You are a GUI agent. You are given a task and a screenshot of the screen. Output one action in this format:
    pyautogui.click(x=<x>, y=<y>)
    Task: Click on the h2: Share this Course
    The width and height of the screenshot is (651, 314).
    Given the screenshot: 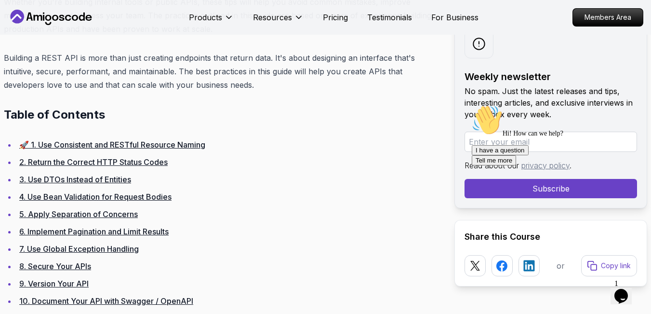 What is the action you would take?
    pyautogui.click(x=551, y=237)
    